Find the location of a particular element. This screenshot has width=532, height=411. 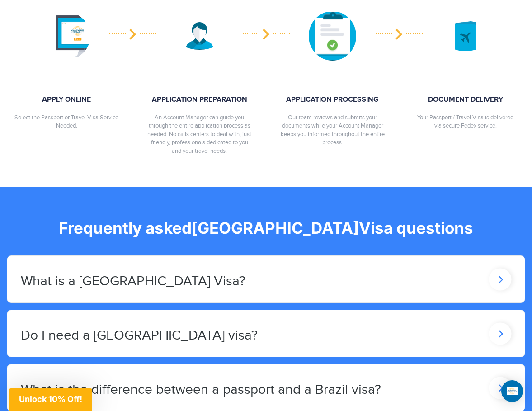

p: An Account Manager can guide you through the entire application process as needed. No calls cente... is located at coordinates (199, 134).